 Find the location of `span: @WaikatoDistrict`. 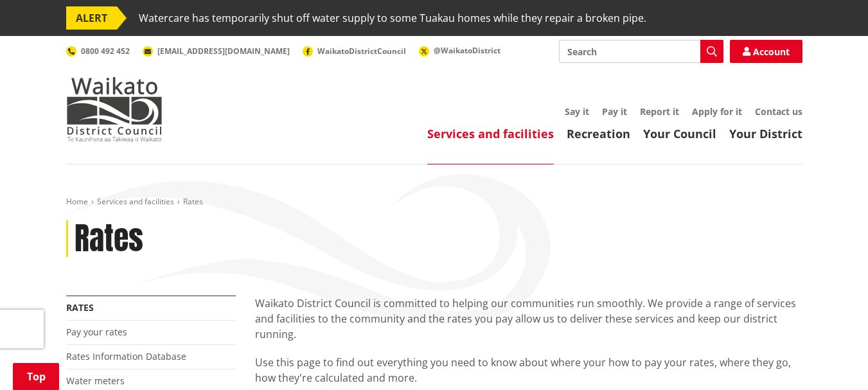

span: @WaikatoDistrict is located at coordinates (467, 50).